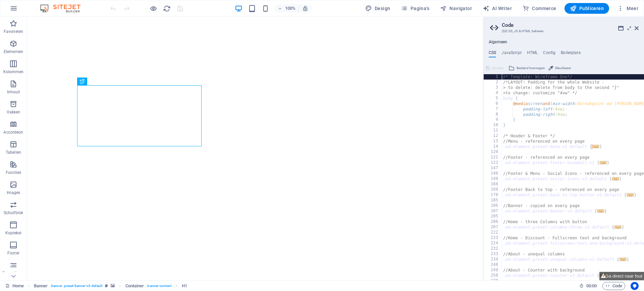 The width and height of the screenshot is (644, 291). What do you see at coordinates (13, 132) in the screenshot?
I see `p: Accordeon` at bounding box center [13, 132].